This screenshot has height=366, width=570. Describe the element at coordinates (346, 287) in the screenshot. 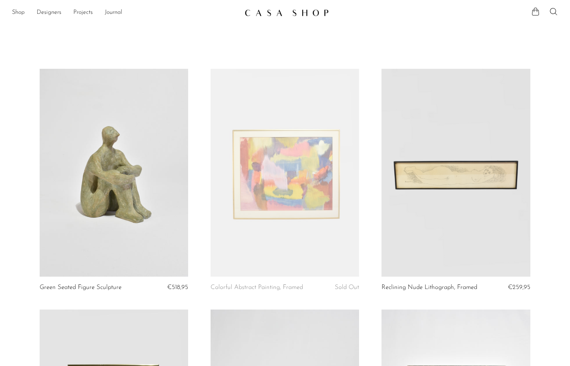

I see `span: Sold Out` at that location.